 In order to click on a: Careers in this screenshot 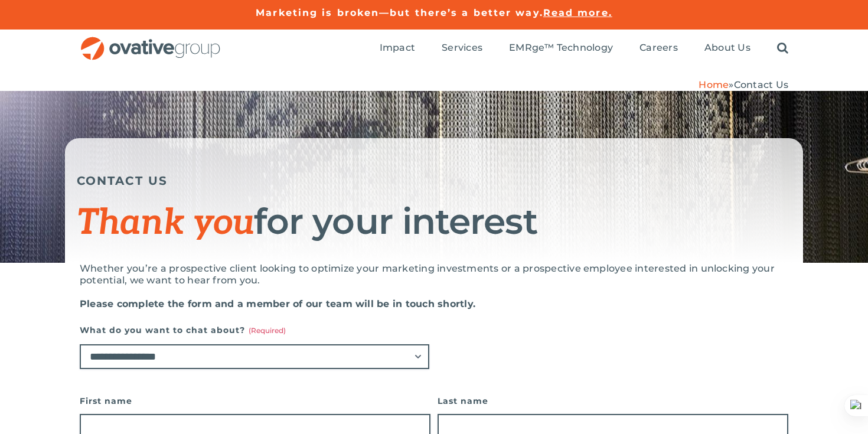, I will do `click(659, 49)`.